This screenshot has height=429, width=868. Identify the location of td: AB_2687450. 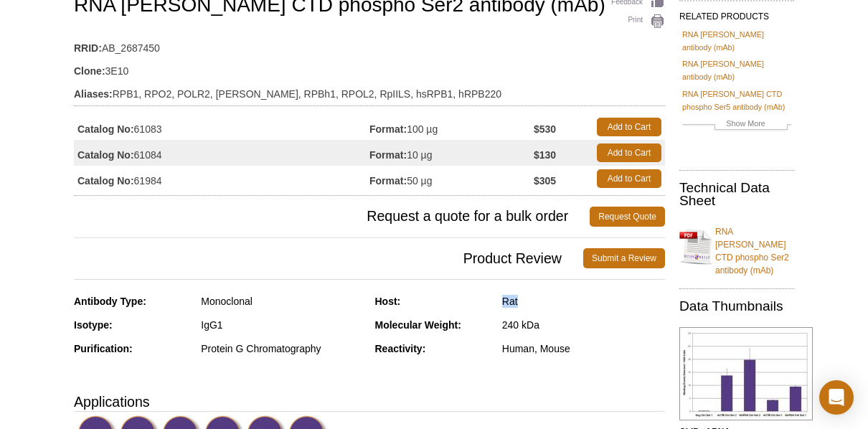
(370, 44).